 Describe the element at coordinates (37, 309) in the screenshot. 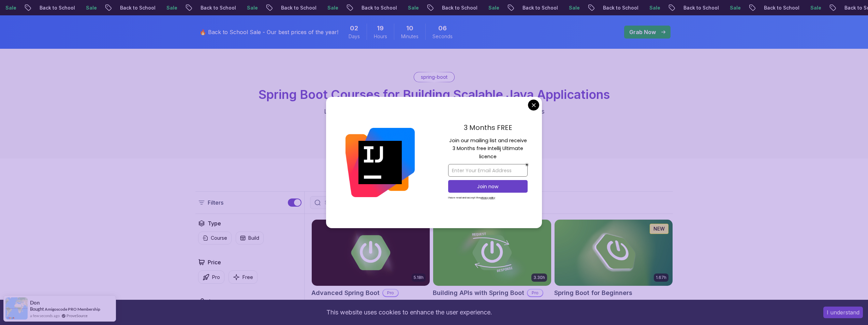

I see `span: Bought` at that location.